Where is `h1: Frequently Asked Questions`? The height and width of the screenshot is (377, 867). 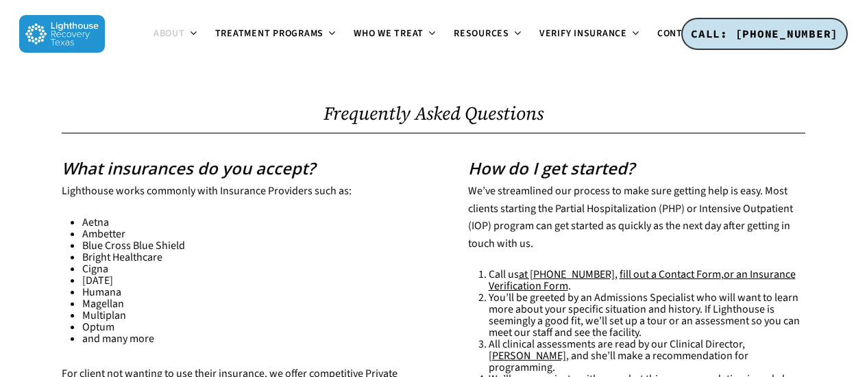 h1: Frequently Asked Questions is located at coordinates (433, 114).